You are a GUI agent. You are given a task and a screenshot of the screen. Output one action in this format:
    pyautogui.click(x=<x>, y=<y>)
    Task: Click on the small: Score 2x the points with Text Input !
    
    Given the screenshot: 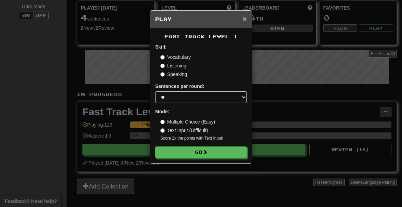 What is the action you would take?
    pyautogui.click(x=203, y=138)
    